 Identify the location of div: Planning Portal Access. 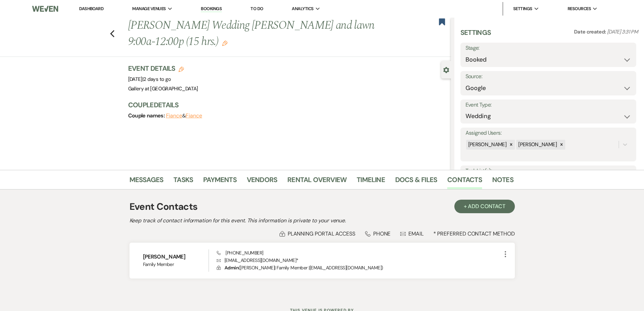
(317, 233).